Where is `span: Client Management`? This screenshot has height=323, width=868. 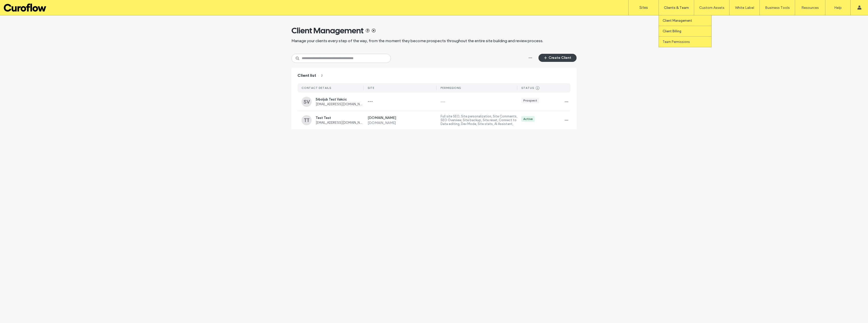
span: Client Management is located at coordinates (327, 30).